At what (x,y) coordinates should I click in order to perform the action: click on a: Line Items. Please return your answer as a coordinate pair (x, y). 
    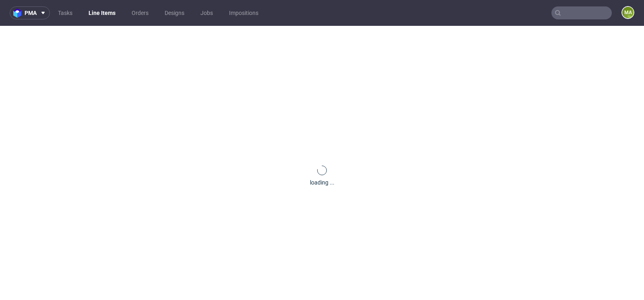
    Looking at the image, I should click on (102, 13).